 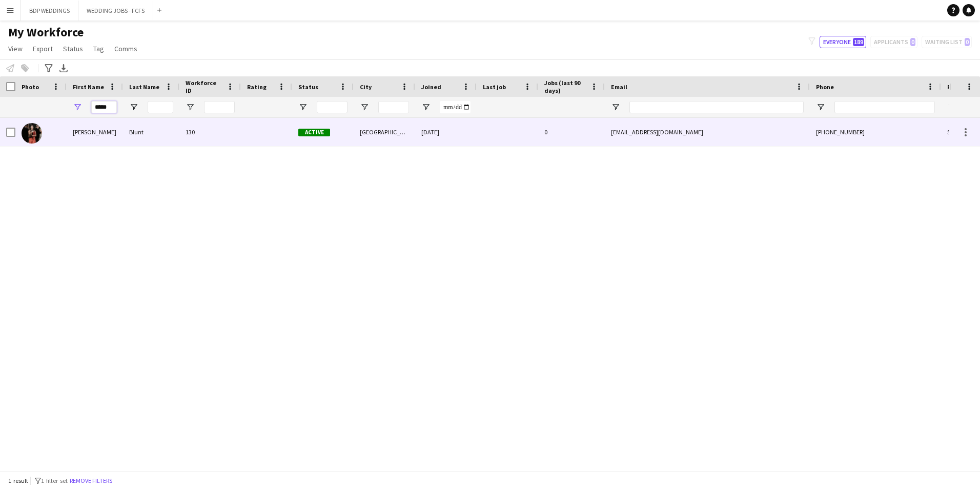 I want to click on span: Active, so click(x=314, y=132).